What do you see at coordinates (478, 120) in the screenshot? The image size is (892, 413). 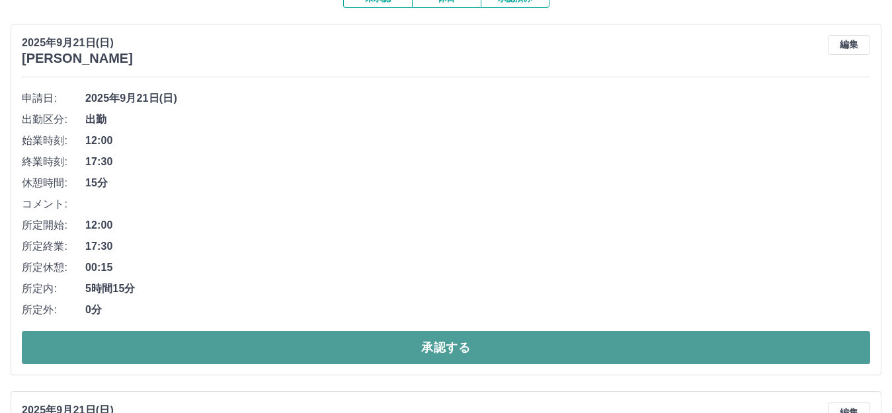 I see `span: 出勤` at bounding box center [478, 120].